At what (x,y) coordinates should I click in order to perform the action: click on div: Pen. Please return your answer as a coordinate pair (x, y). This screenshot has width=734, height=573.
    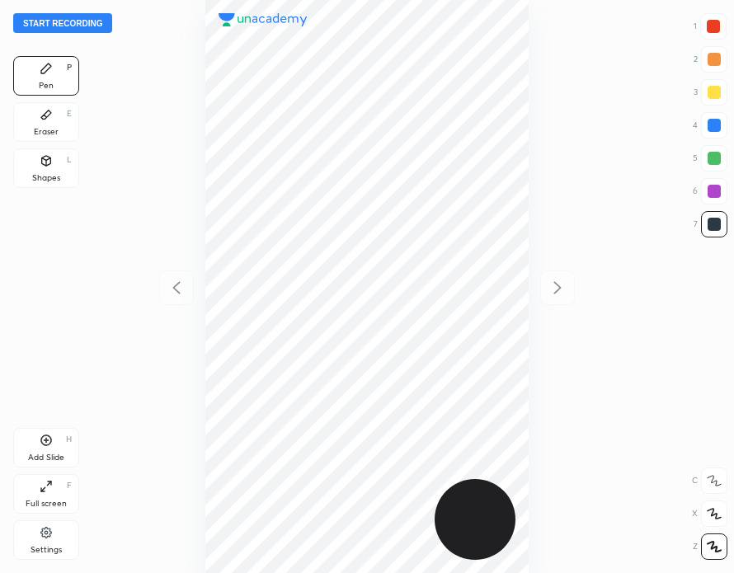
    Looking at the image, I should click on (46, 86).